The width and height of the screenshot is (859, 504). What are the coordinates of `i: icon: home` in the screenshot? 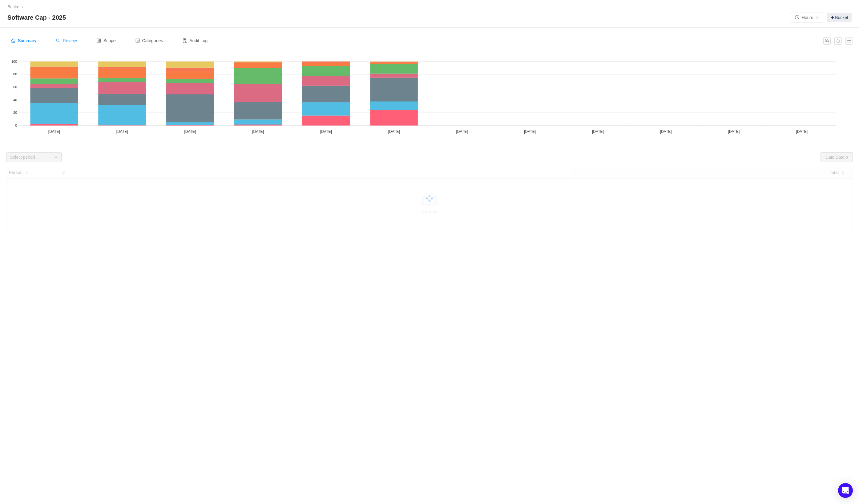 It's located at (13, 40).